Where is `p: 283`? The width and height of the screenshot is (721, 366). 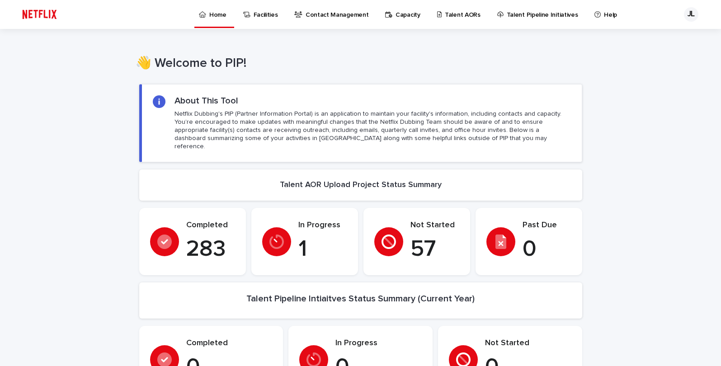
p: 283 is located at coordinates (211, 249).